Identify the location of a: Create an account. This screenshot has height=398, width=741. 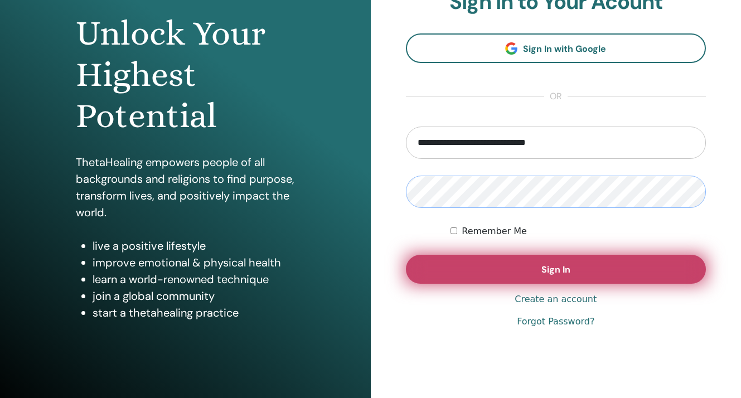
(556, 300).